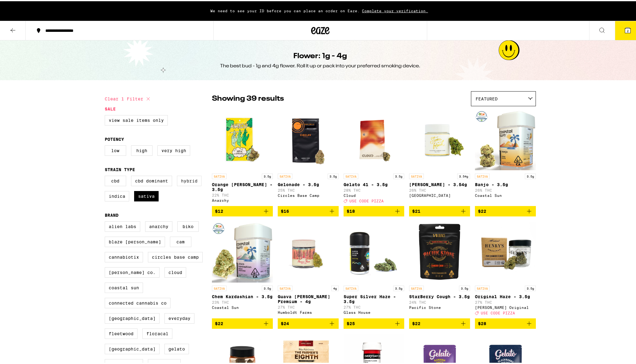 Image resolution: width=636 pixels, height=364 pixels. Describe the element at coordinates (157, 332) in the screenshot. I see `label: FloraCal` at that location.